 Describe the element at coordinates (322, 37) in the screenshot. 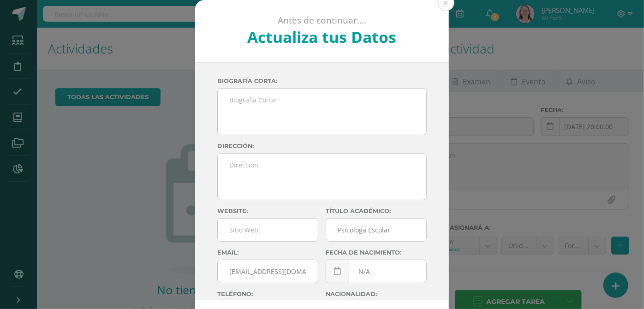

I see `h2: Actualiza tus Datos` at that location.